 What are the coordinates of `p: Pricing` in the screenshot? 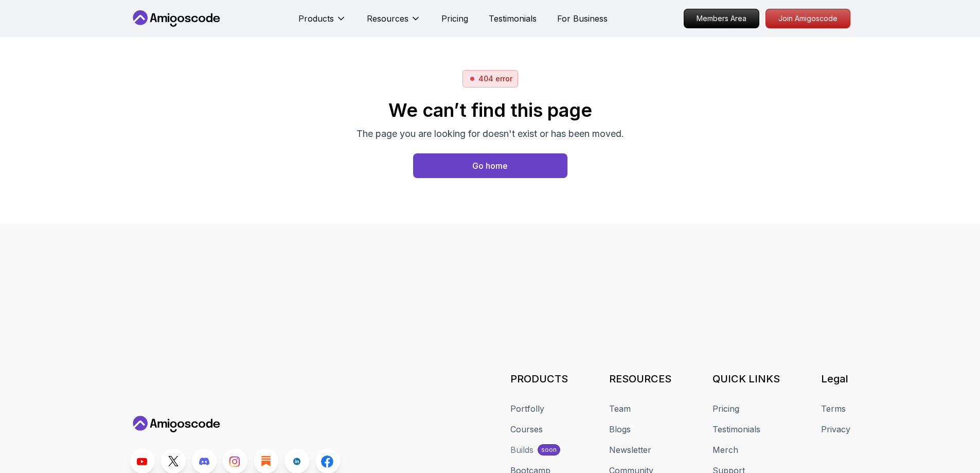 It's located at (455, 19).